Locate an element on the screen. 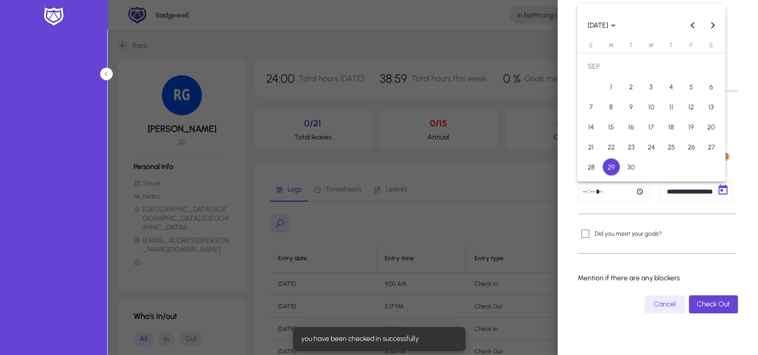  span: F is located at coordinates (691, 45).